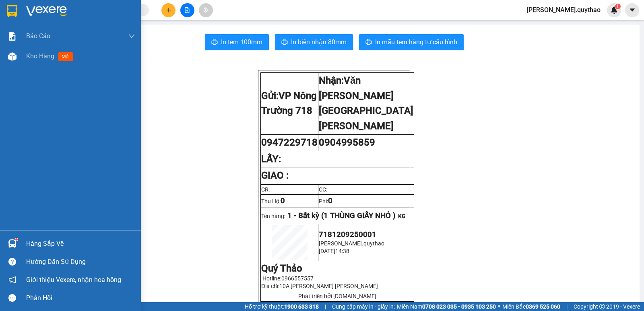 This screenshot has width=644, height=311. I want to click on span: Cung cấp máy in - giấy in:, so click(364, 306).